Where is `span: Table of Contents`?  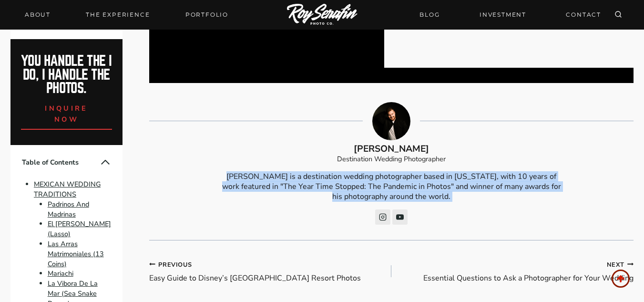
span: Table of Contents is located at coordinates (61, 162).